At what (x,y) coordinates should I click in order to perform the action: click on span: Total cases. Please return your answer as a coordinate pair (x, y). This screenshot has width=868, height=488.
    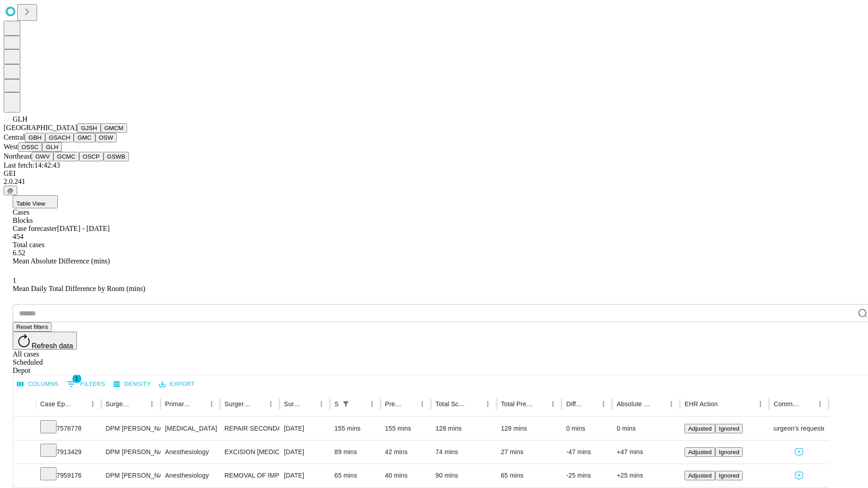
    Looking at the image, I should click on (28, 245).